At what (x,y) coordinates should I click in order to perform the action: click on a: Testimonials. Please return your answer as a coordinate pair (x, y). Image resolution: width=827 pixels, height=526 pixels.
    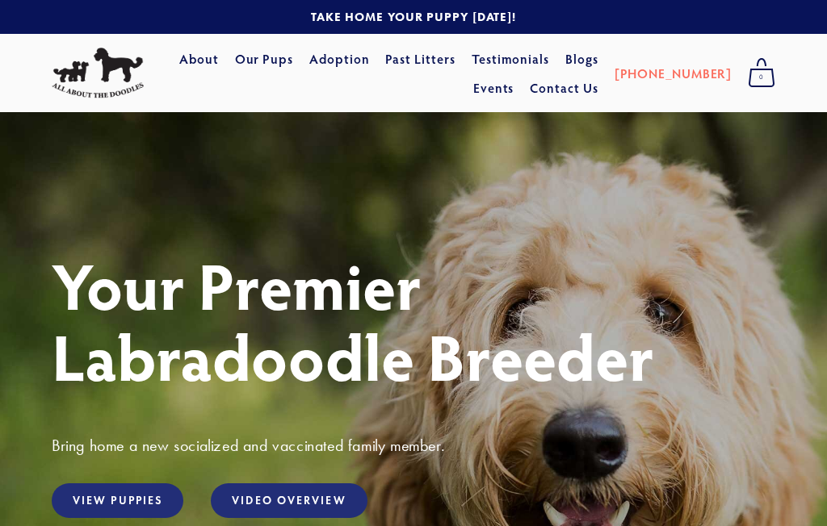
    Looking at the image, I should click on (510, 59).